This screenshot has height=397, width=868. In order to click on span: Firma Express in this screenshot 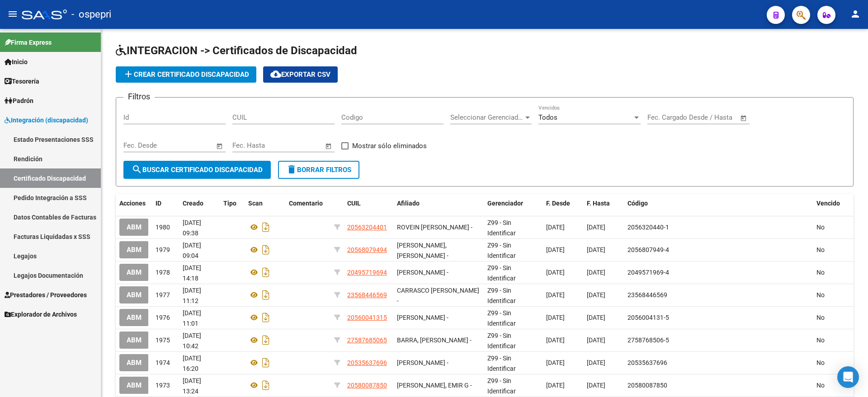, I will do `click(28, 42)`.